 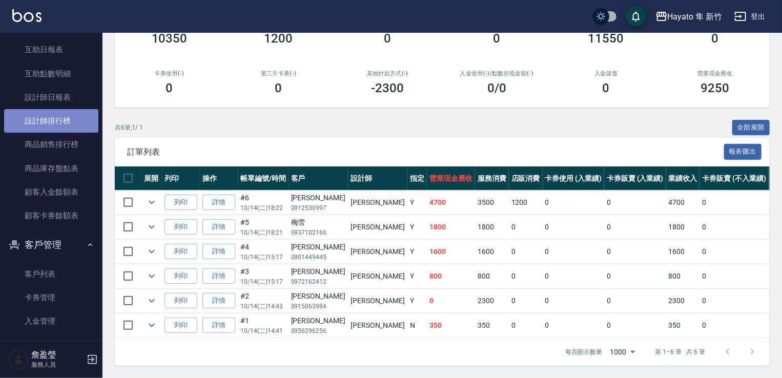 What do you see at coordinates (451, 325) in the screenshot?
I see `td: 350` at bounding box center [451, 325].